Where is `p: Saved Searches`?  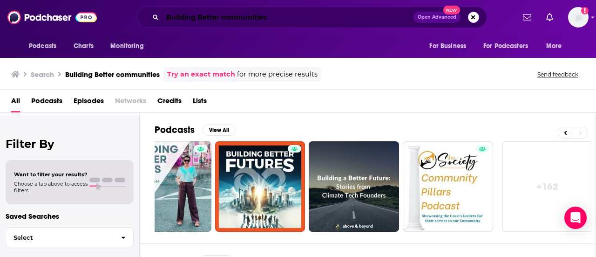 p: Saved Searches is located at coordinates (69, 216).